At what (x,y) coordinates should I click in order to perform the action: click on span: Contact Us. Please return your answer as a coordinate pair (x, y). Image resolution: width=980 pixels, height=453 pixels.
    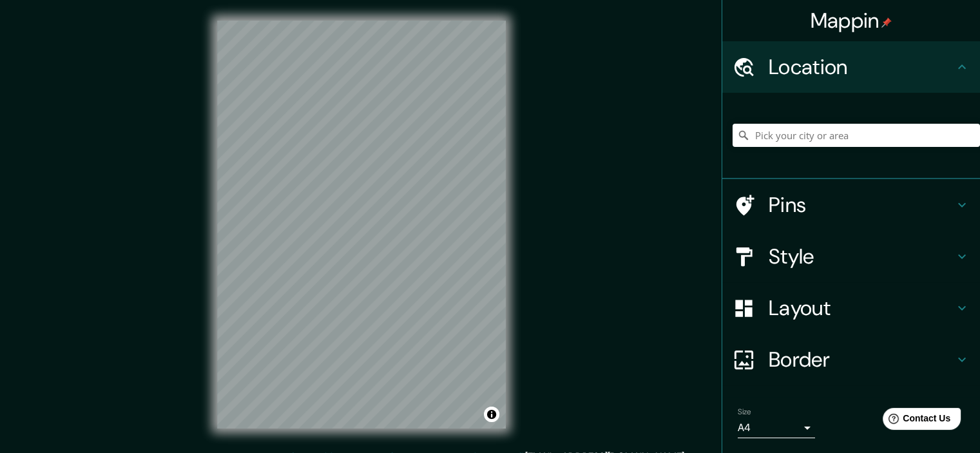
    Looking at the image, I should click on (62, 16).